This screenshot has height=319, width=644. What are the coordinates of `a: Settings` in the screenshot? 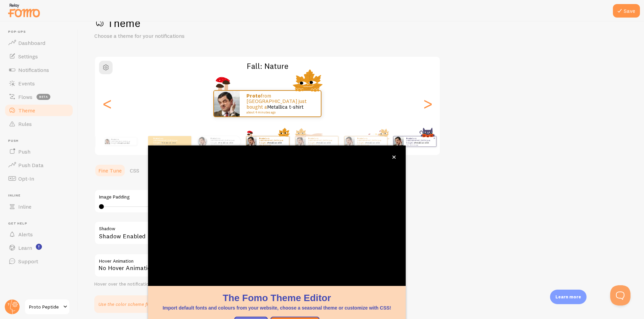 It's located at (39, 56).